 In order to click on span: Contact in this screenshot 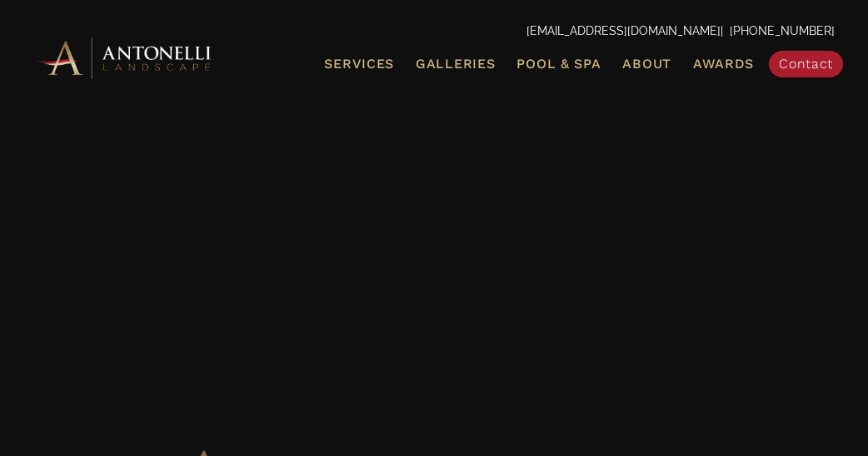, I will do `click(805, 63)`.